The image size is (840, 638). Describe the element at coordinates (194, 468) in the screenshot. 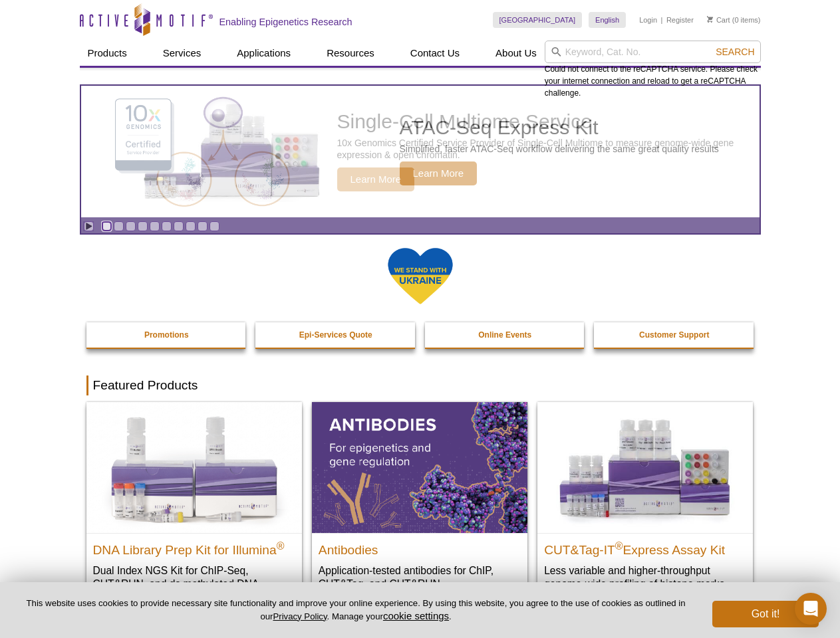

I see `img: DNA Library Prep Kit for Illumina` at that location.